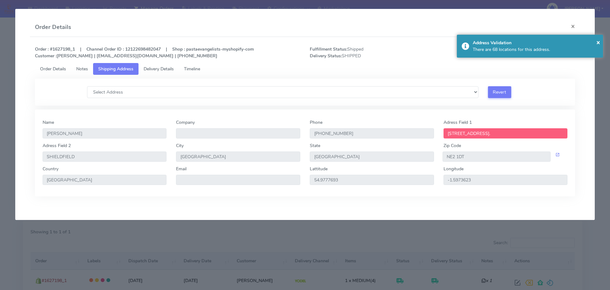 Image resolution: width=610 pixels, height=290 pixels. What do you see at coordinates (315, 145) in the screenshot?
I see `label: State` at bounding box center [315, 145].